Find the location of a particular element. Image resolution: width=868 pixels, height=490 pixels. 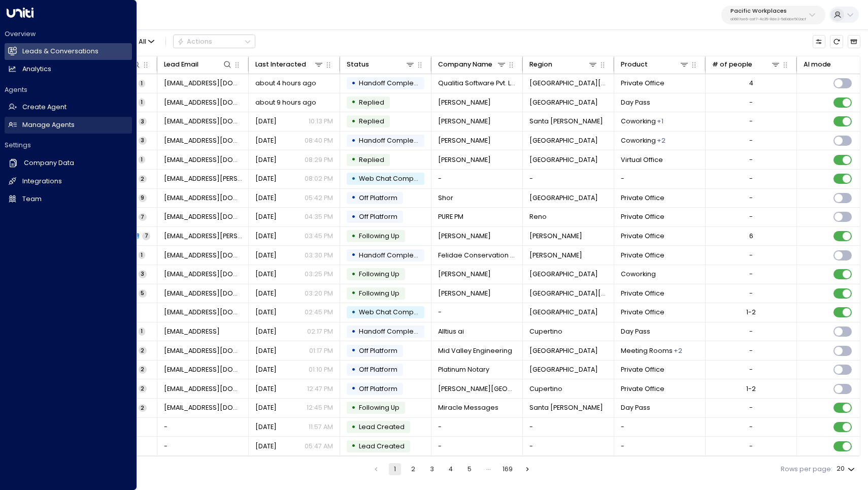

span: All is located at coordinates (142, 41).